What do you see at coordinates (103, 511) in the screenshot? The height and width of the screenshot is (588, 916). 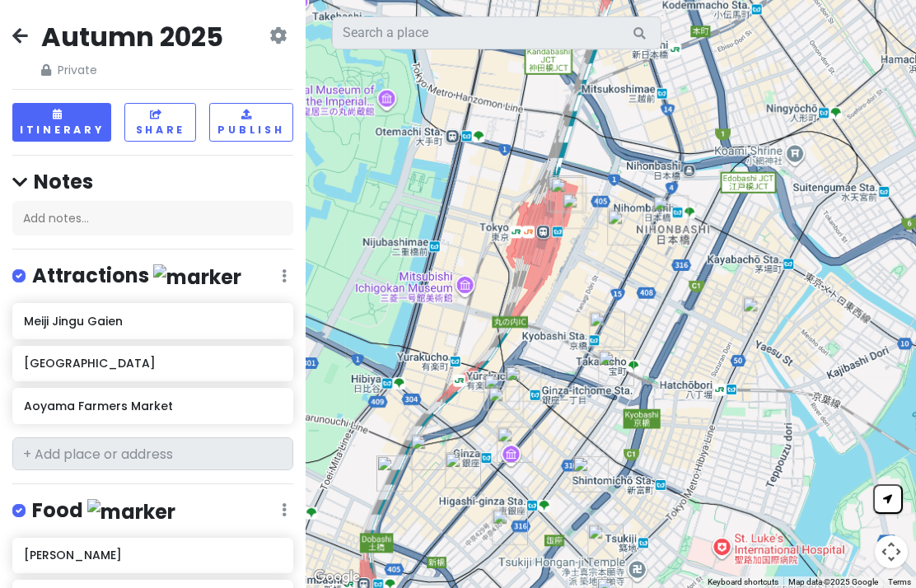 I see `h4: Food` at bounding box center [103, 511].